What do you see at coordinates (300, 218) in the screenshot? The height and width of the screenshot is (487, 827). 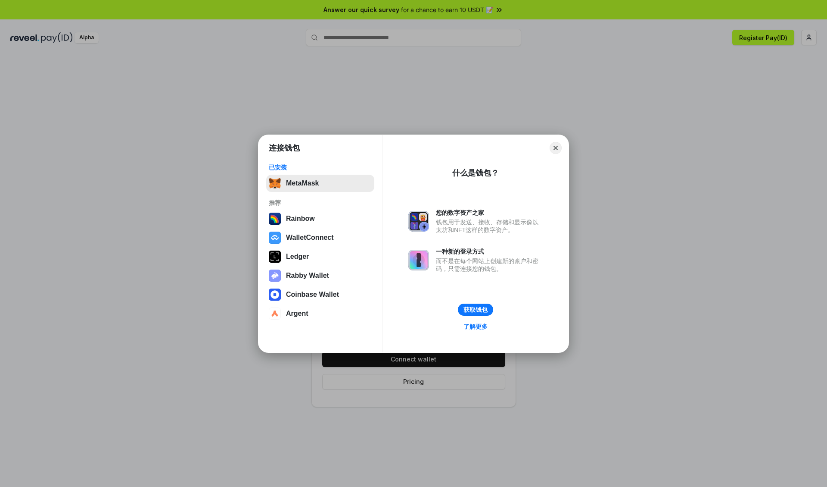 I see `div: Rainbow` at bounding box center [300, 218].